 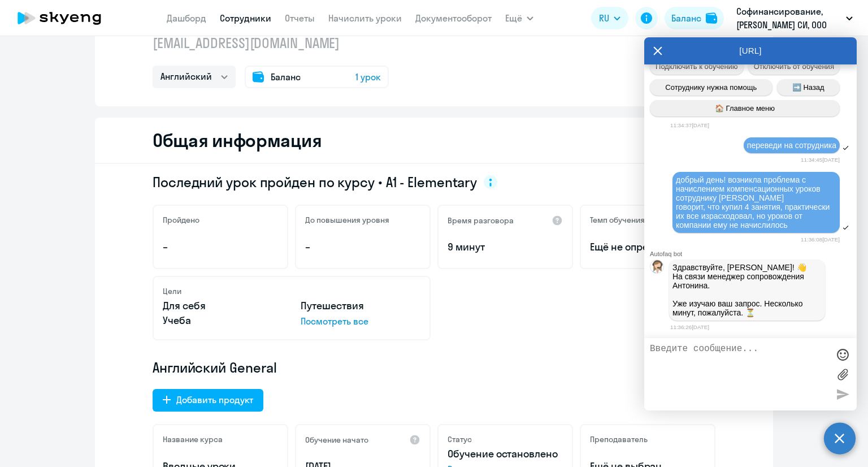 I want to click on span: Обучение остановлено, so click(x=502, y=453).